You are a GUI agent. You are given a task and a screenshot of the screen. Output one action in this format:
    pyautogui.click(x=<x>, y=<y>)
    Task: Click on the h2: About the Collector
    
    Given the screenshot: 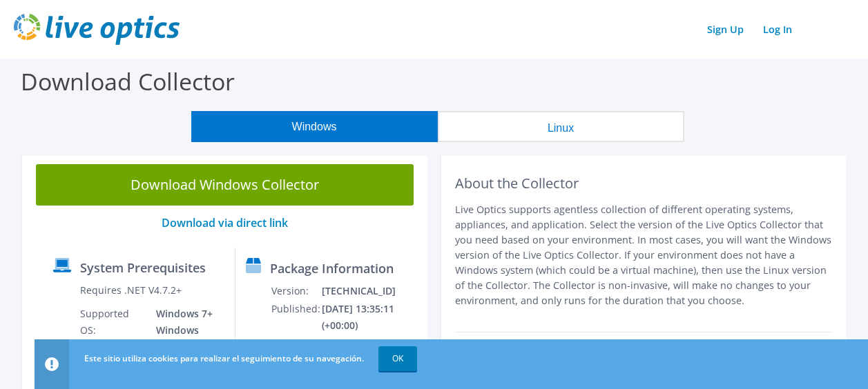 What is the action you would take?
    pyautogui.click(x=643, y=183)
    